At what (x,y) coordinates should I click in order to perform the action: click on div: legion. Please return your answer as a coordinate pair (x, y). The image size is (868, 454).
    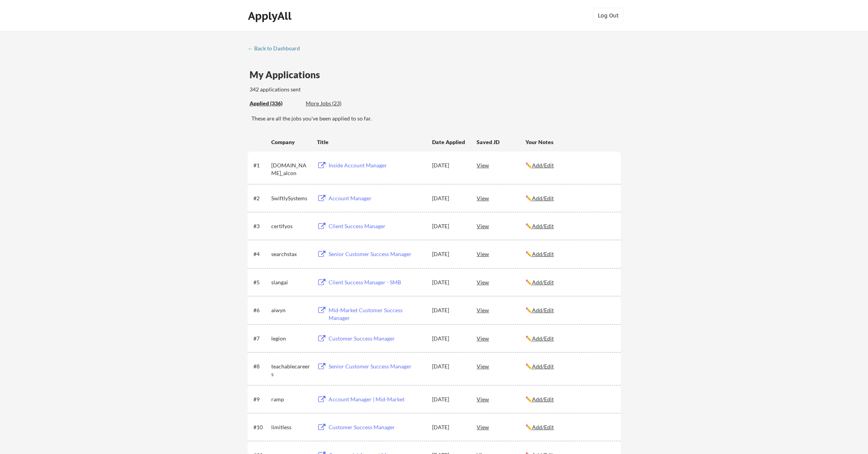
    Looking at the image, I should click on (290, 338).